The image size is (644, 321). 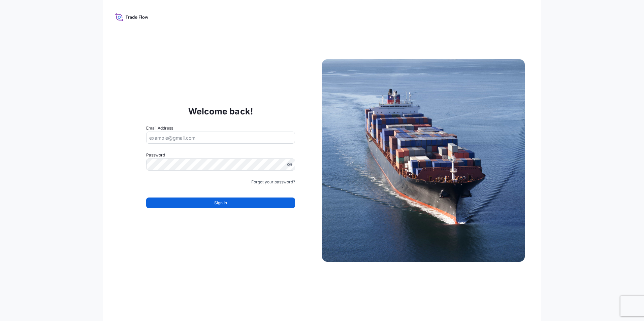 I want to click on a: Forgot your password?, so click(x=273, y=182).